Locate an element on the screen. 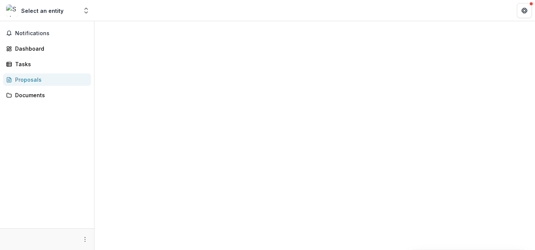  img: Select an entity is located at coordinates (12, 11).